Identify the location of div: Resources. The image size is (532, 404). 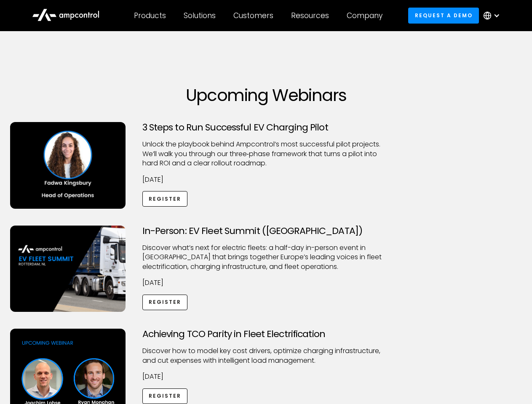
(310, 15).